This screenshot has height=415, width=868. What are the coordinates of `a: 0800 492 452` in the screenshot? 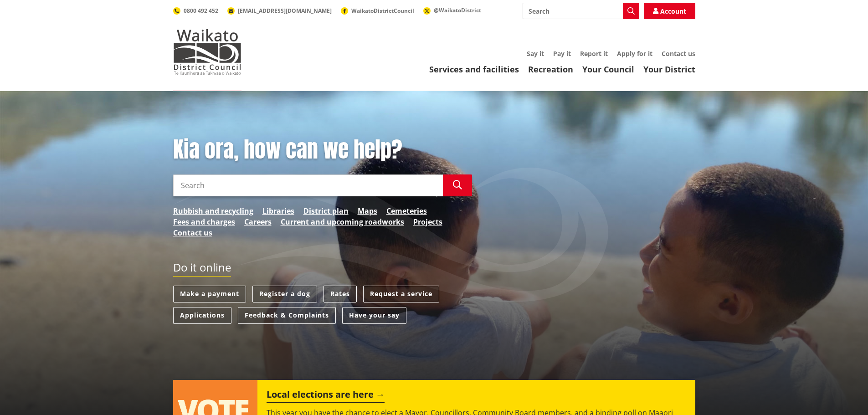 It's located at (195, 11).